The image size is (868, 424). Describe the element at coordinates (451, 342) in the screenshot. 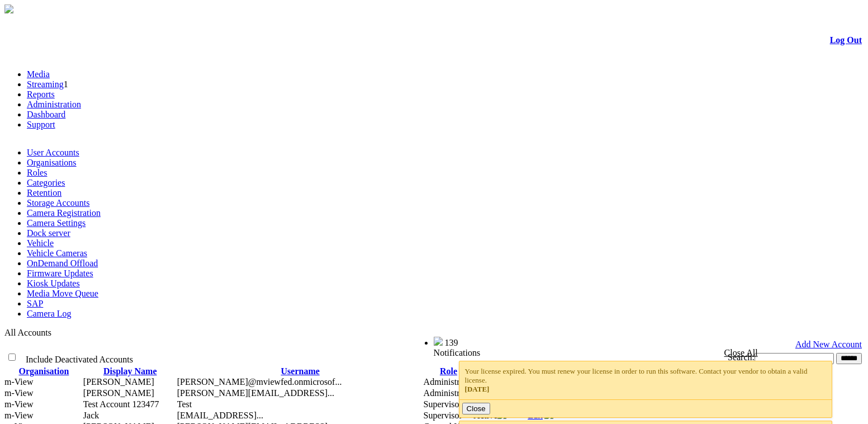

I see `span: 139` at that location.